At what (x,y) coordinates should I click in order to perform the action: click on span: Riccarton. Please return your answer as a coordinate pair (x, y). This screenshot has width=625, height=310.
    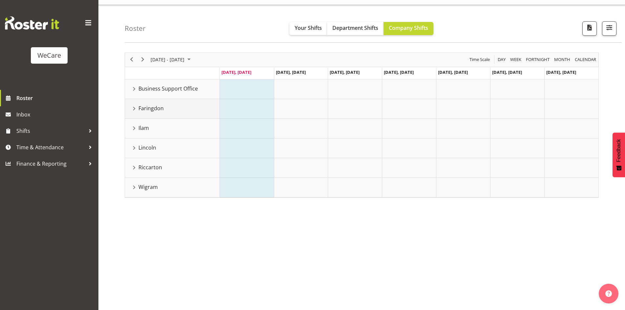
    Looking at the image, I should click on (150, 167).